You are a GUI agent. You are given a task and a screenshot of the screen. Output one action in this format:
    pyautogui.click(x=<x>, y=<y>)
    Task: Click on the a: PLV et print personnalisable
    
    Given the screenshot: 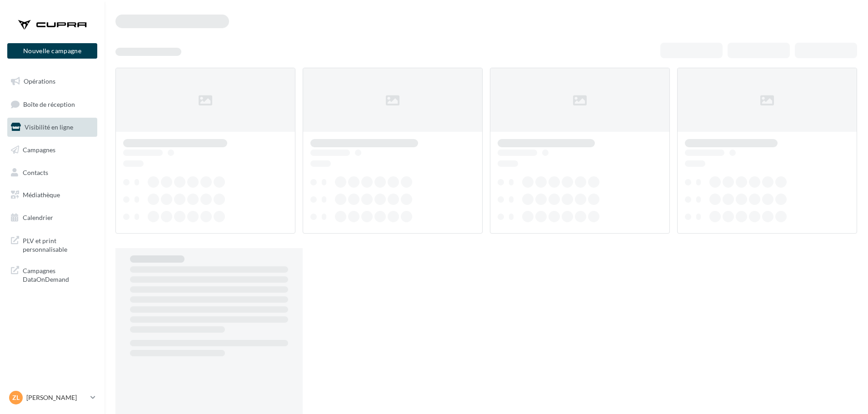 What is the action you would take?
    pyautogui.click(x=52, y=244)
    